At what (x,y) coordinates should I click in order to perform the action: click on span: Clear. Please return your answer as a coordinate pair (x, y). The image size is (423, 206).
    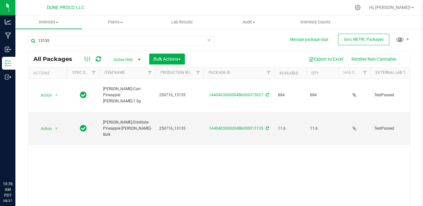
    Looking at the image, I should click on (209, 40).